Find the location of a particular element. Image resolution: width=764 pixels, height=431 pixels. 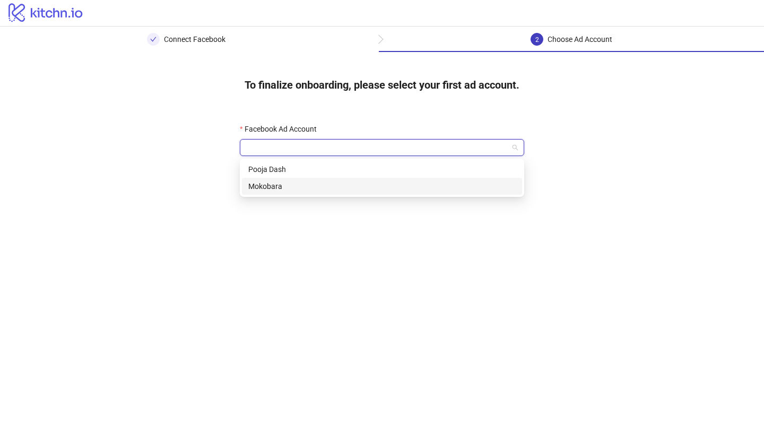

span: 2 is located at coordinates (537, 40).